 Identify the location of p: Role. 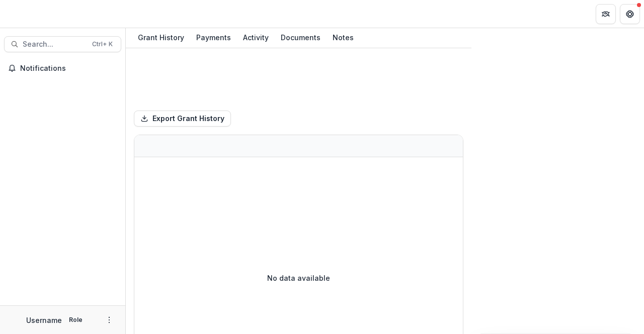
(75, 320).